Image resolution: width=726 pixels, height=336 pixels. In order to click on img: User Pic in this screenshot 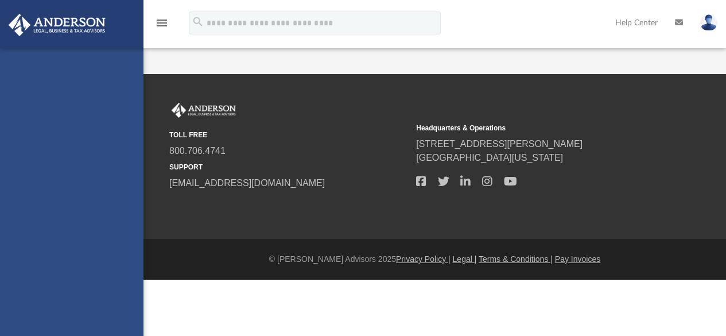, I will do `click(709, 22)`.